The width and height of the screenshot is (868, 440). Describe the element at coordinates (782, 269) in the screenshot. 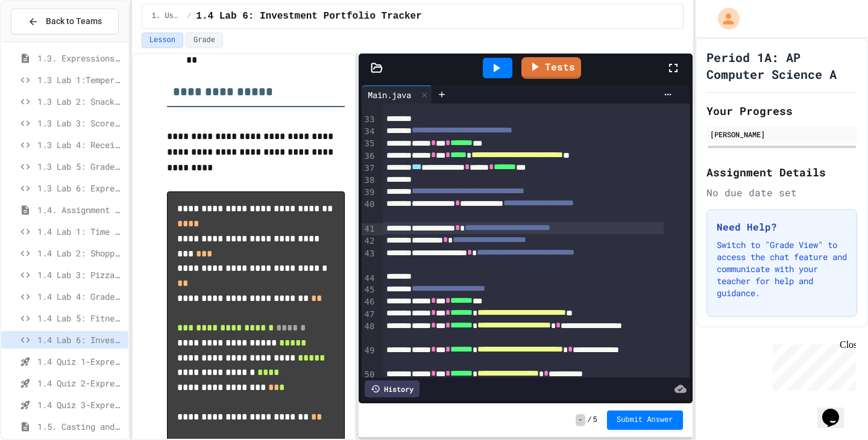

I see `p: Switch to "Grade View" to access the chat feature and communicate with your teacher for help and ...` at that location.